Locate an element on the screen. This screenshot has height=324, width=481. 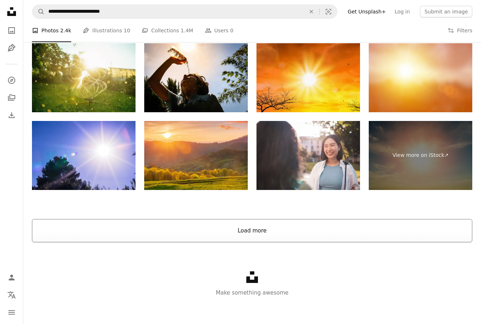
a: Collections 1.4M is located at coordinates (167, 31).